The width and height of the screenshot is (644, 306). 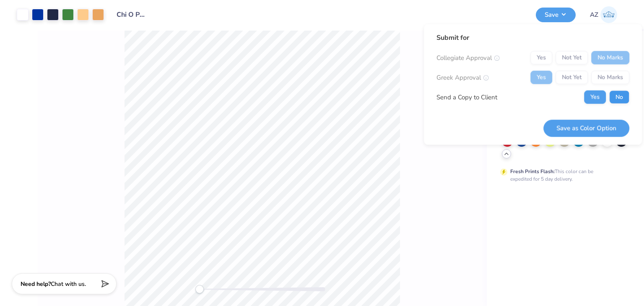 I want to click on button: No, so click(x=620, y=97).